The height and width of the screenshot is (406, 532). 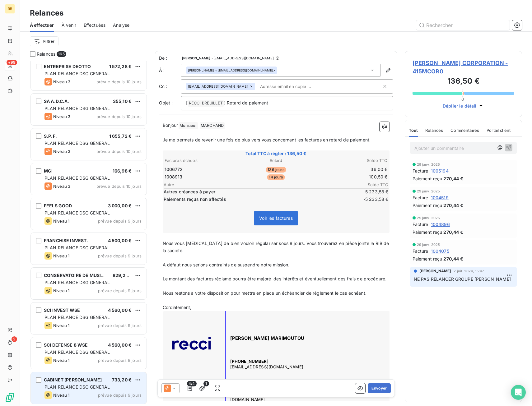 What do you see at coordinates (379, 388) in the screenshot?
I see `button: Envoyer` at bounding box center [379, 388].